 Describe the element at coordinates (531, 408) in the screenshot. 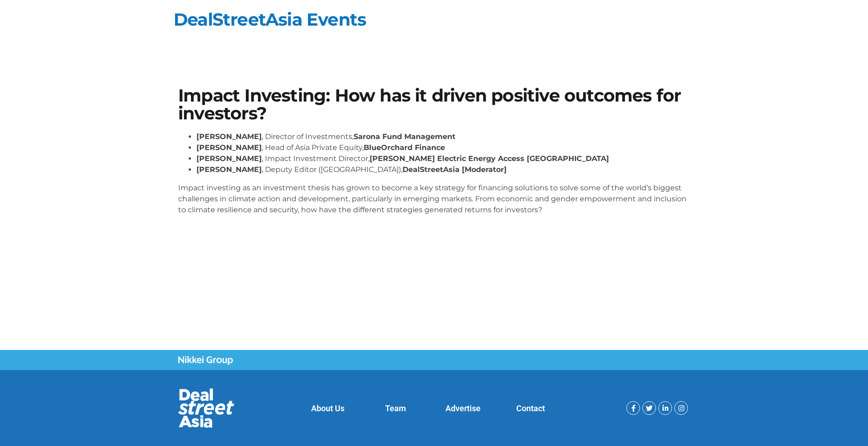

I see `a: Contact` at that location.